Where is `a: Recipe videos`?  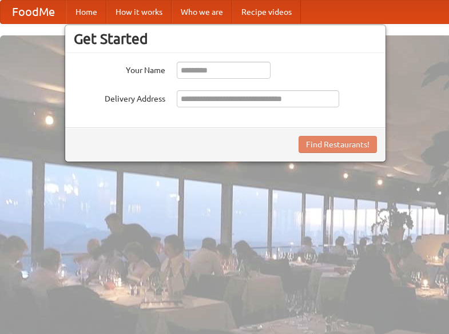 a: Recipe videos is located at coordinates (266, 12).